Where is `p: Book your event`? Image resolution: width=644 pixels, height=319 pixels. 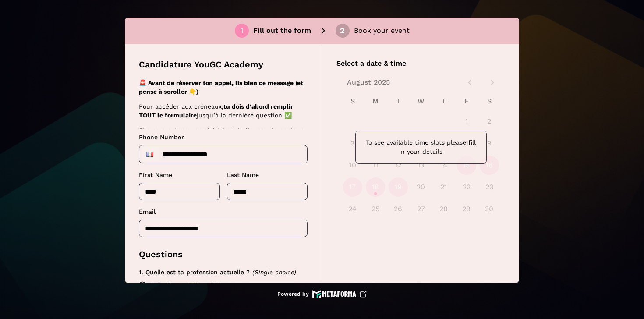 p: Book your event is located at coordinates (381, 31).